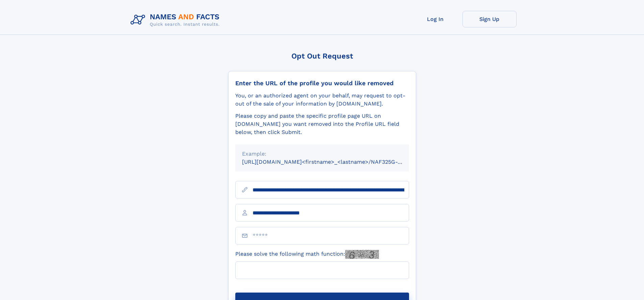 This screenshot has width=644, height=300. I want to click on div: Enter the URL of the profile you would like removed, so click(322, 83).